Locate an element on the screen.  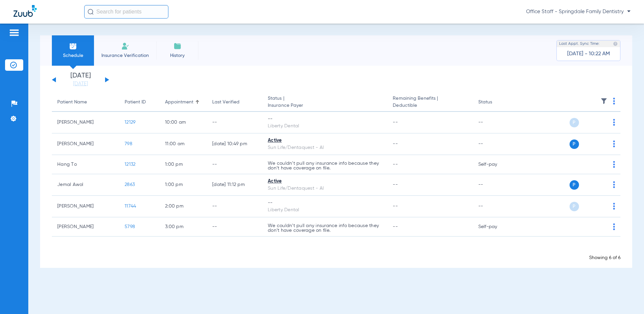
img: Search Icon is located at coordinates (90, 12).